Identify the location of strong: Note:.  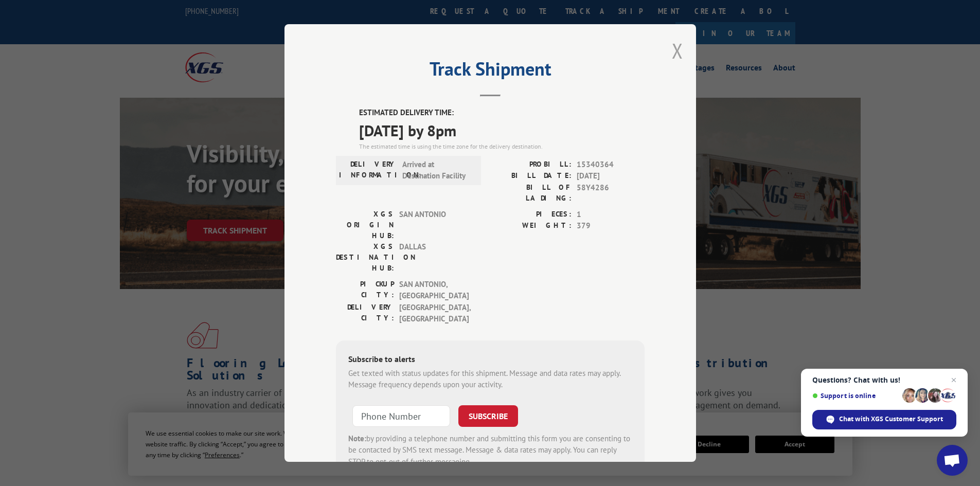
(357, 438).